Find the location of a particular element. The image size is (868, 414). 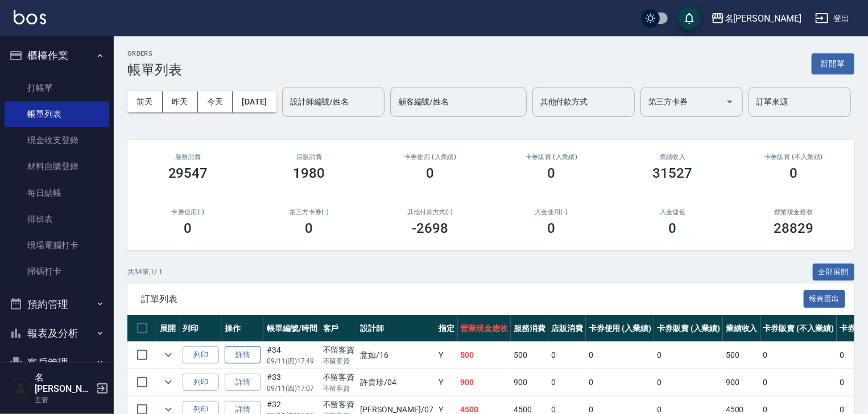

img: Person is located at coordinates (21, 389).